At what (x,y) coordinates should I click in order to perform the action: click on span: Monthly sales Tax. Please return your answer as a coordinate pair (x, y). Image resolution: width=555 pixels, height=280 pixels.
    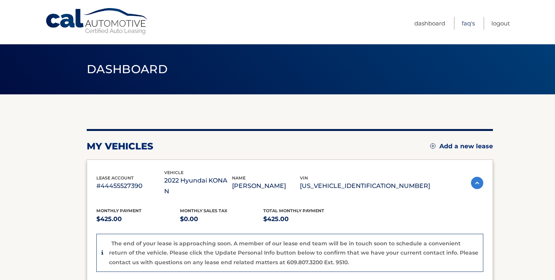
    Looking at the image, I should click on (203, 211).